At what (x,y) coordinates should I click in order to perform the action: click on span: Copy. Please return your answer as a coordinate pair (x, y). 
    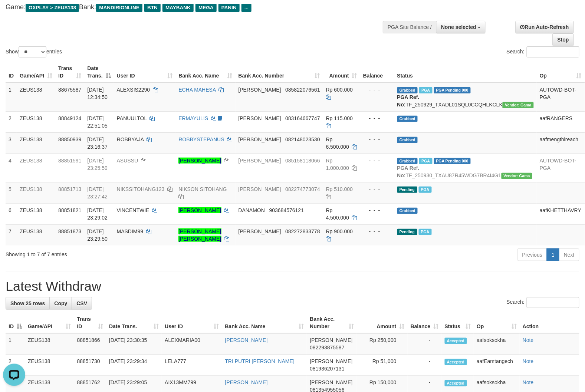
    Looking at the image, I should click on (60, 303).